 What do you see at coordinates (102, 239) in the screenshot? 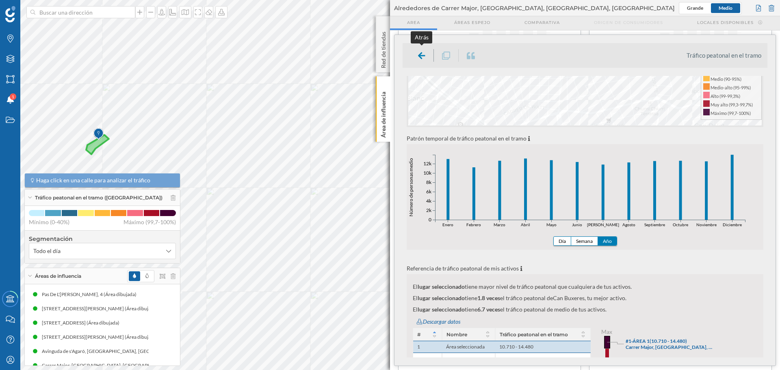
I see `h4: Segmentación` at bounding box center [102, 239].